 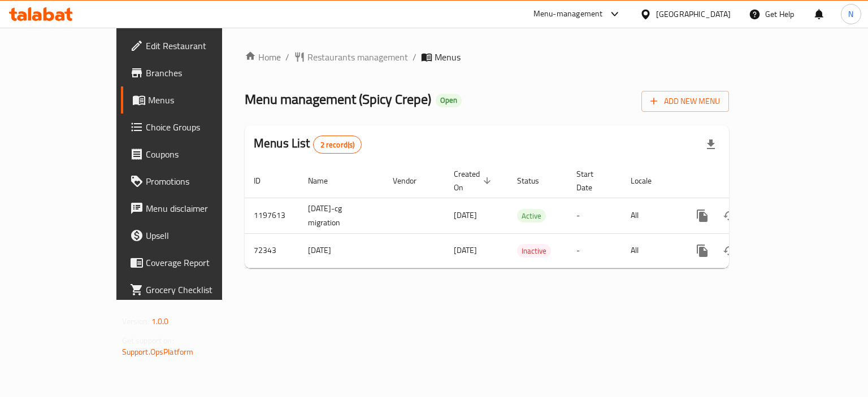 I want to click on div: Export file, so click(x=711, y=145).